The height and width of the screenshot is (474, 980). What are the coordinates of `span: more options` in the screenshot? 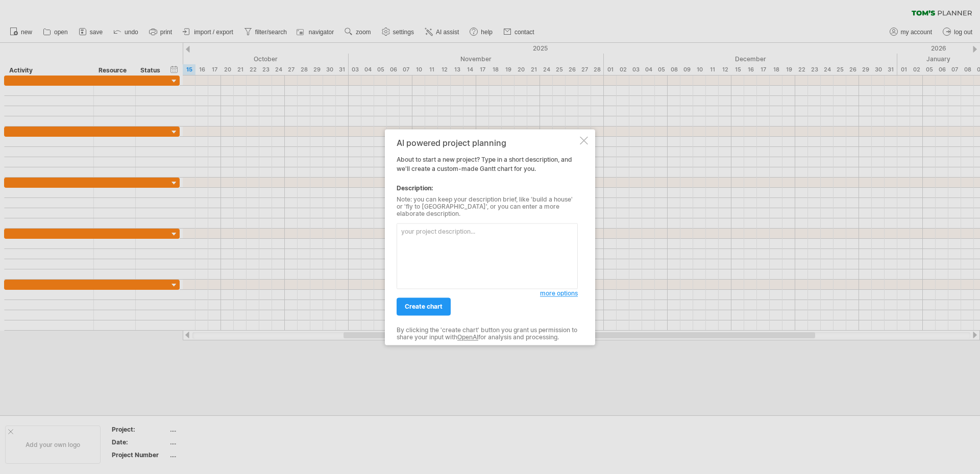 It's located at (559, 293).